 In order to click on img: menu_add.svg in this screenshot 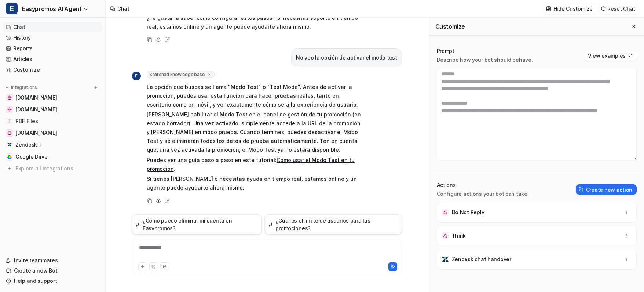, I will do `click(96, 87)`.